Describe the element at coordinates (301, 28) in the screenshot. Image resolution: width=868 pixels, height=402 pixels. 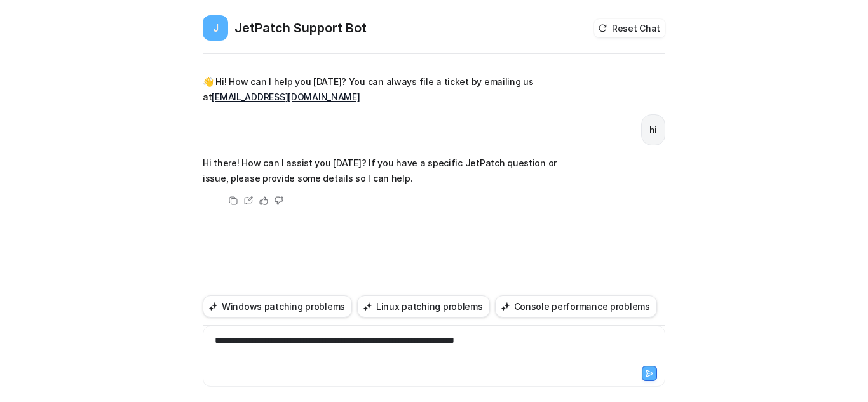
I see `h2: JetPatch Support Bot` at that location.